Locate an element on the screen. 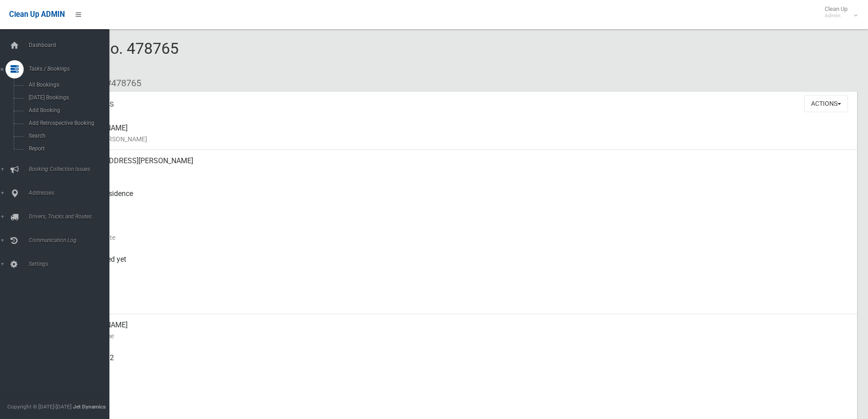  small: Zone is located at coordinates (461, 303).